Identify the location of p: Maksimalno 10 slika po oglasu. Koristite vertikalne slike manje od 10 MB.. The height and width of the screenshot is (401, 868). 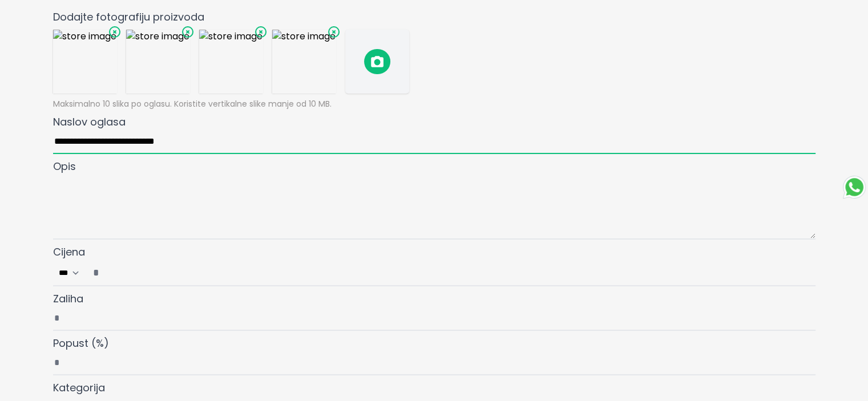
(434, 104).